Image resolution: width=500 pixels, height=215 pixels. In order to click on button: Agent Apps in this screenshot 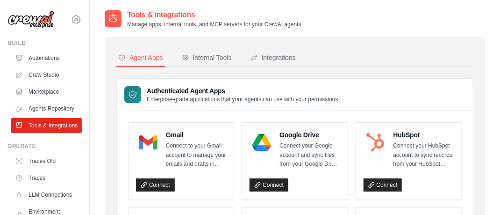, I will do `click(141, 58)`.